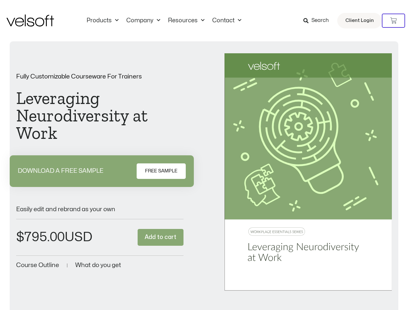  I want to click on a: What do you get, so click(98, 265).